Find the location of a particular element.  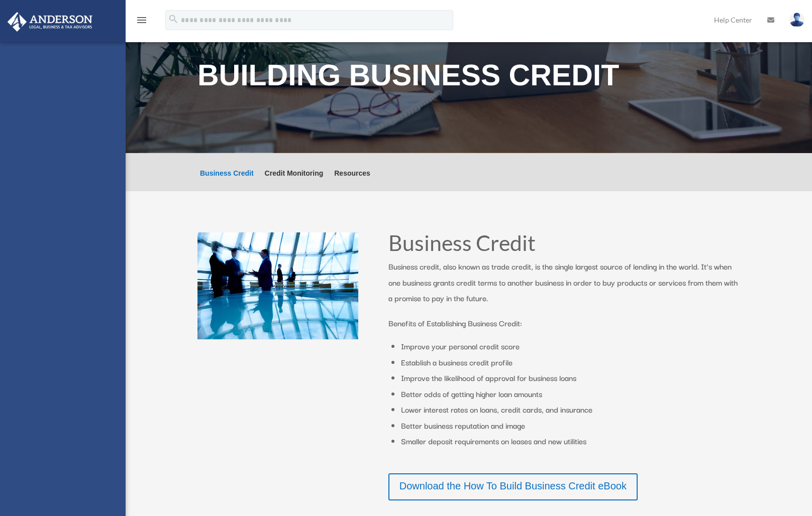

img: Anderson Advisors Platinum Portal is located at coordinates (50, 21).